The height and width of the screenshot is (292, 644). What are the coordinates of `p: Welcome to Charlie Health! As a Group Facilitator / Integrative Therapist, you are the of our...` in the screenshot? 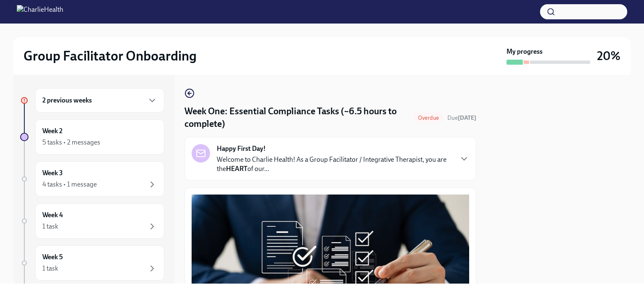 It's located at (335, 164).